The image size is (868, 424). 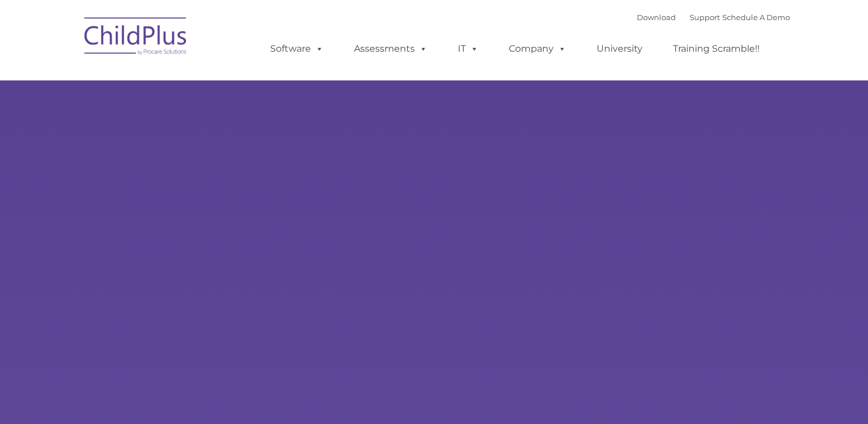 What do you see at coordinates (716, 49) in the screenshot?
I see `a: Training Scramble!!` at bounding box center [716, 49].